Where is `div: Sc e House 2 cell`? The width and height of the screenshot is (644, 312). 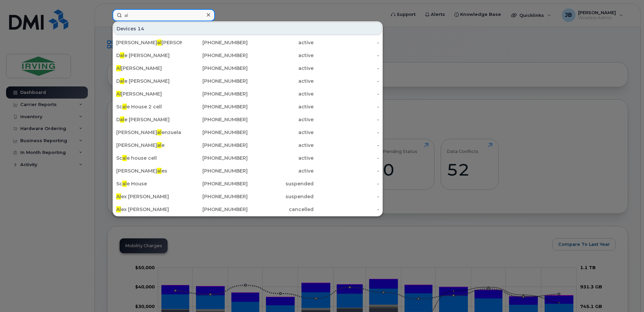
div: Sc e House 2 cell is located at coordinates (149, 107).